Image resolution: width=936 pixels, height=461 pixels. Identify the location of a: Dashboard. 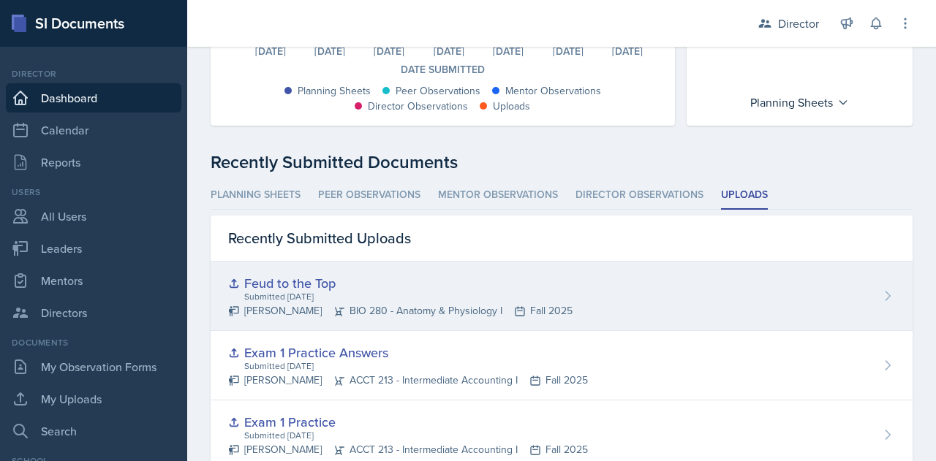
(94, 98).